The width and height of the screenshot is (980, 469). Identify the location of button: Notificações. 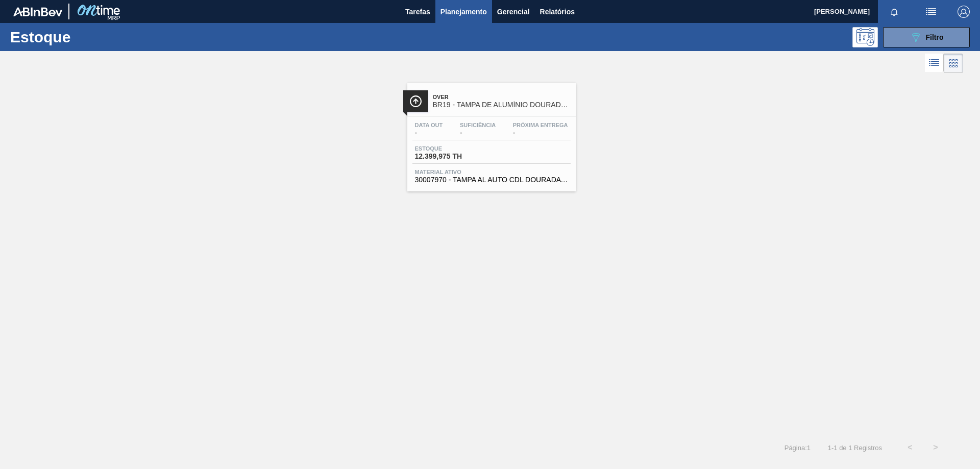
(894, 12).